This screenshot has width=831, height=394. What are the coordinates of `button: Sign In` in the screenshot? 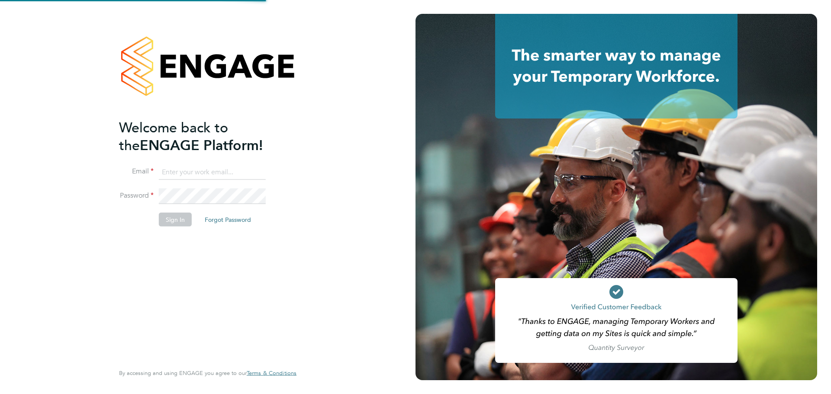 It's located at (175, 220).